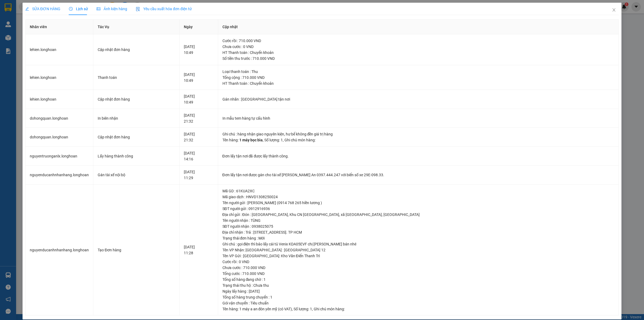  Describe the element at coordinates (266, 309) in the screenshot. I see `span: 1 máy a an đón yên mỹ (có VAT)` at that location.